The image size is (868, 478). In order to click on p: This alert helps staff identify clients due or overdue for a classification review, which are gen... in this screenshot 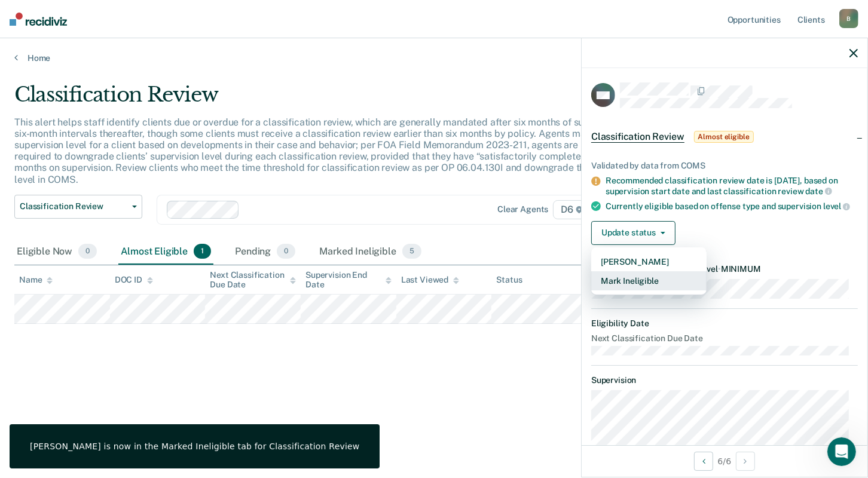, I will do `click(334, 150)`.